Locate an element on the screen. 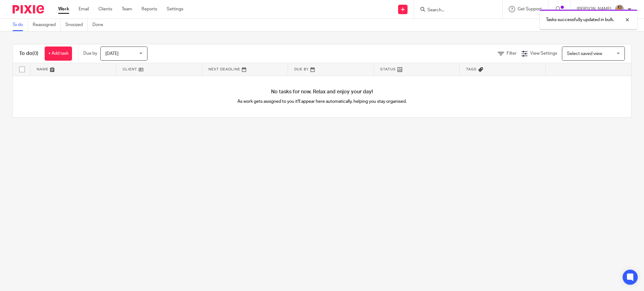 Image resolution: width=644 pixels, height=291 pixels. img: Pixie is located at coordinates (28, 9).